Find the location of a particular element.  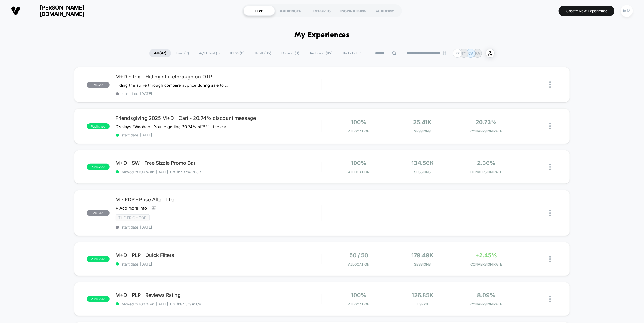

span: By Label is located at coordinates (350, 53).